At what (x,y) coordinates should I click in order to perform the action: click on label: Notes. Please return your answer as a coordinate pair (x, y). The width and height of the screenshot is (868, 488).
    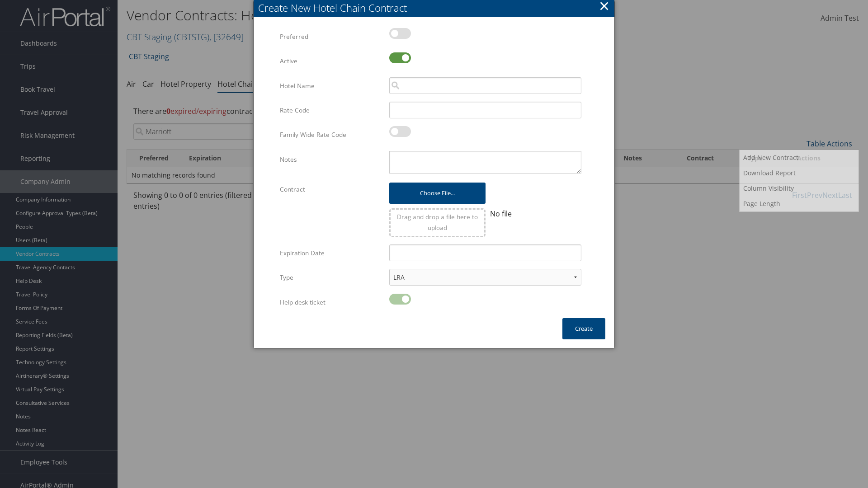
    Looking at the image, I should click on (331, 159).